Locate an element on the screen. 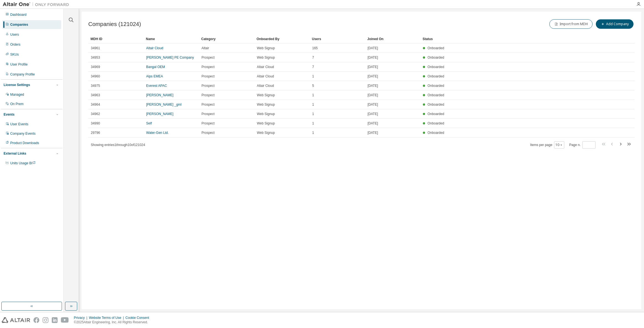 This screenshot has width=644, height=328. span: 34975 is located at coordinates (95, 85).